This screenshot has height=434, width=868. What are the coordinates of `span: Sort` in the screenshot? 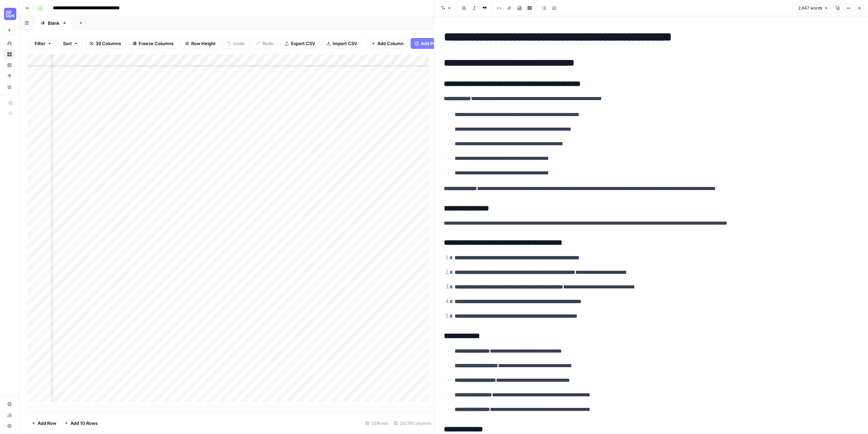 It's located at (68, 43).